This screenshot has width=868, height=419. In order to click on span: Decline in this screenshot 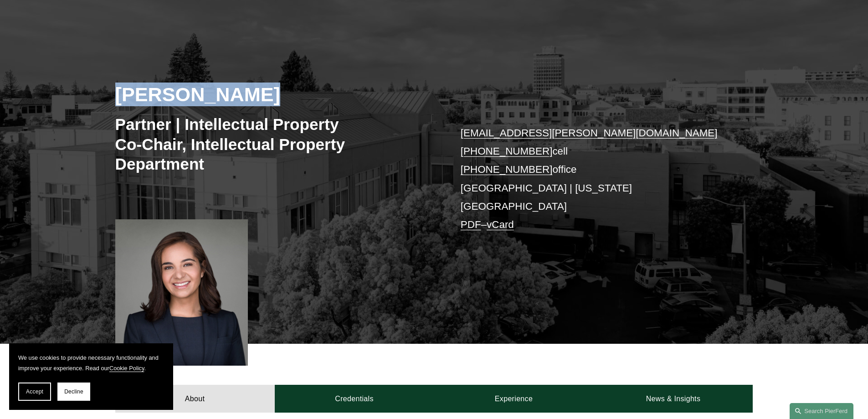, I will do `click(74, 391)`.